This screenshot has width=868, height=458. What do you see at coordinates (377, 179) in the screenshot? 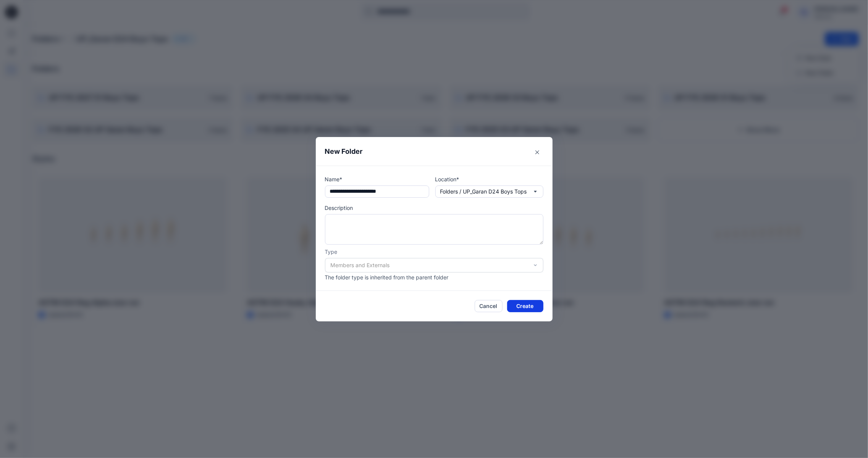
I see `p: Name*` at bounding box center [377, 179].